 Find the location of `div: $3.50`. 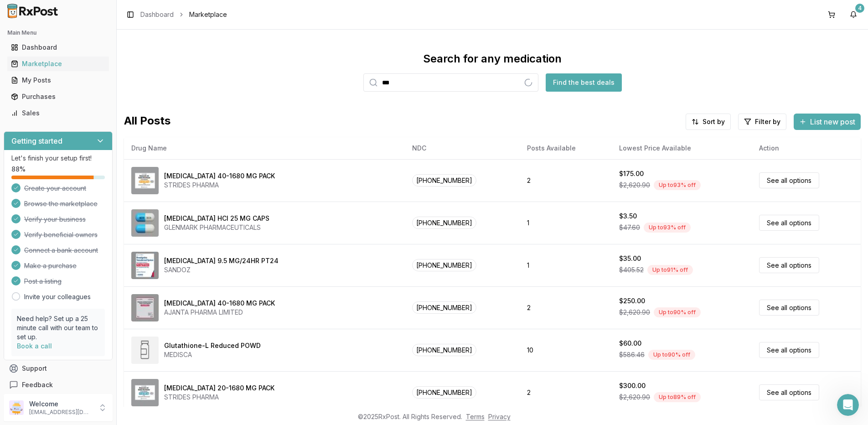

div: $3.50 is located at coordinates (628, 216).